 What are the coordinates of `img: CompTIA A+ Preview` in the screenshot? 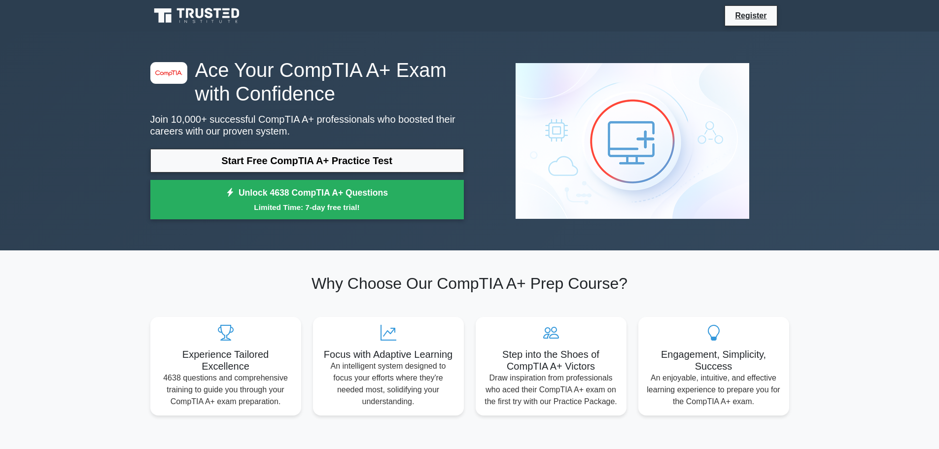 It's located at (632, 141).